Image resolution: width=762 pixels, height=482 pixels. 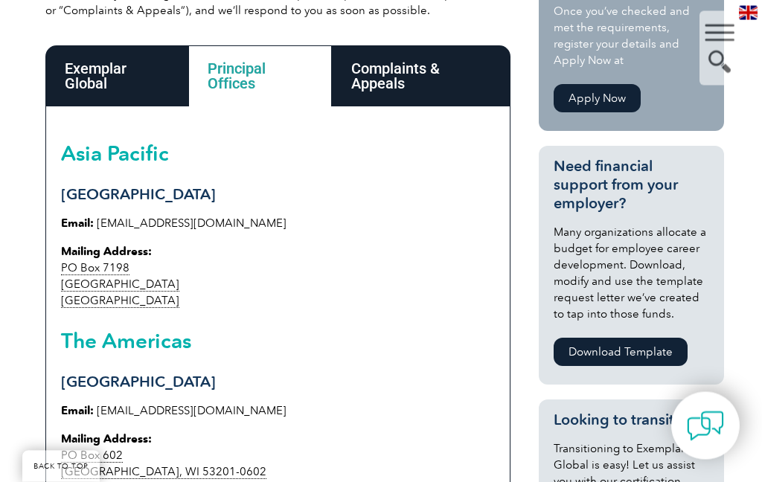 I want to click on img: contact-chat.png, so click(x=705, y=426).